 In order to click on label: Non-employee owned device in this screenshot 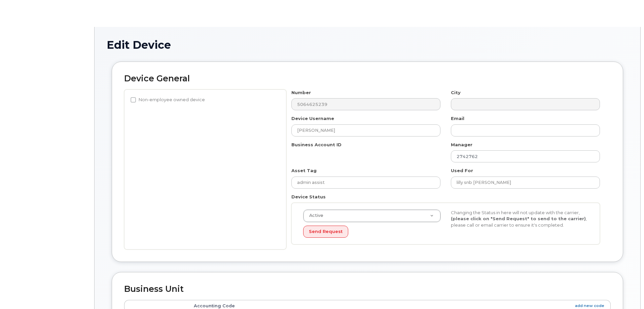, I will do `click(168, 100)`.